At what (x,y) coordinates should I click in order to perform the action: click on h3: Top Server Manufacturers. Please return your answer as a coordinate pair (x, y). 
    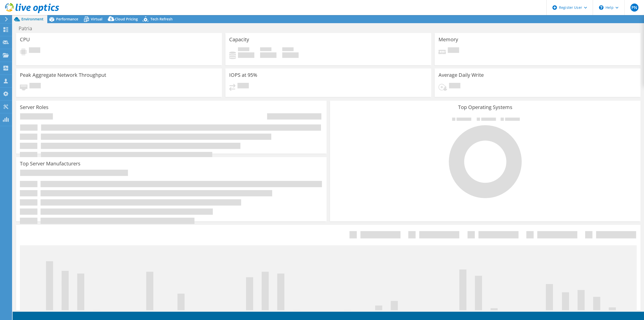
    Looking at the image, I should click on (50, 164).